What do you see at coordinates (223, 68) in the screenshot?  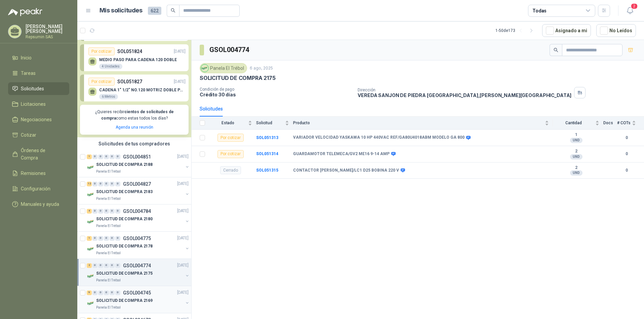 I see `div: Panela El Trébol` at bounding box center [223, 68].